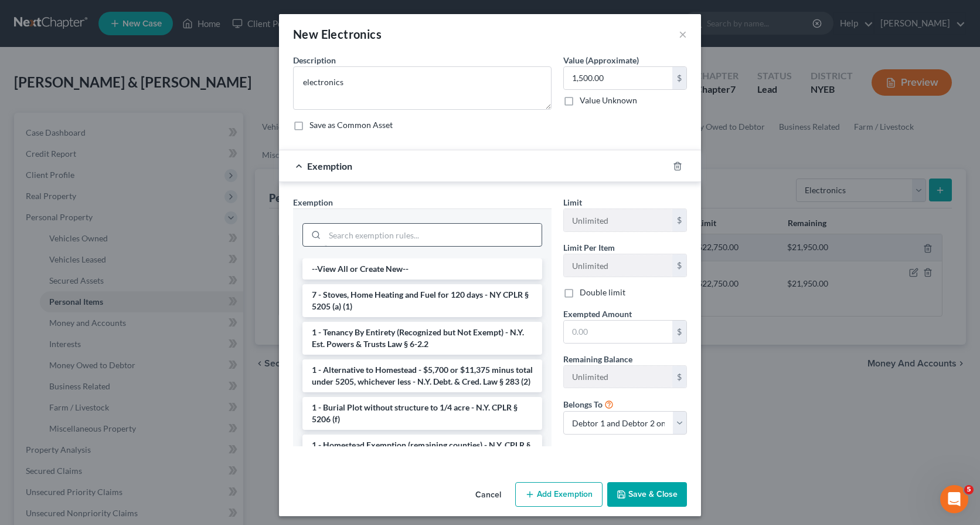 The image size is (980, 525). I want to click on label: Value (Approximate), so click(601, 60).